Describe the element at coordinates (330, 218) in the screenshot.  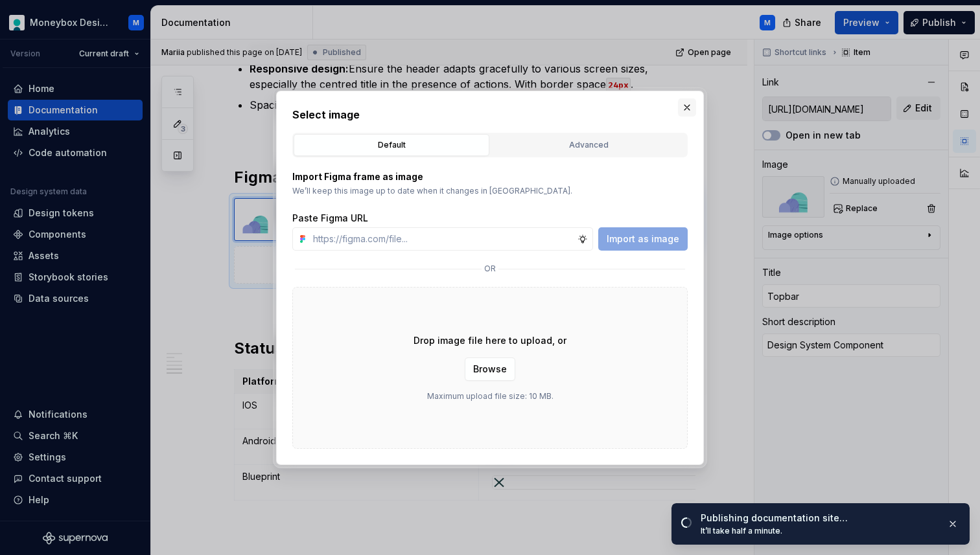
I see `label: Paste Figma URL` at that location.